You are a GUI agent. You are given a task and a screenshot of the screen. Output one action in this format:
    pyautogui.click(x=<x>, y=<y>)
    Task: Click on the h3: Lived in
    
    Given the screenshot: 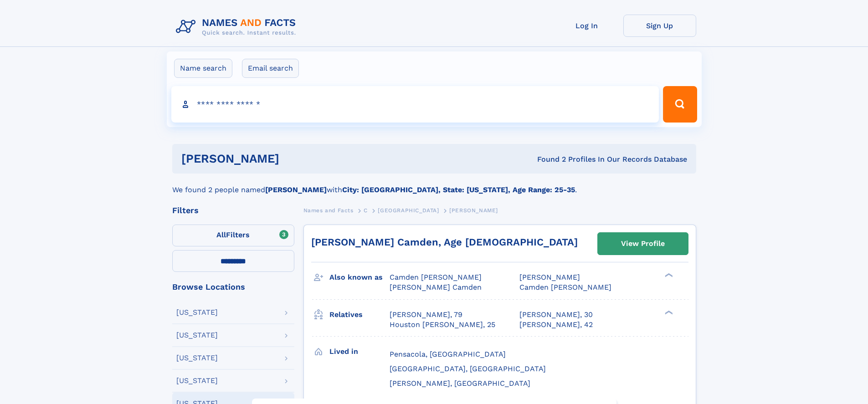 What is the action you would take?
    pyautogui.click(x=360, y=352)
    